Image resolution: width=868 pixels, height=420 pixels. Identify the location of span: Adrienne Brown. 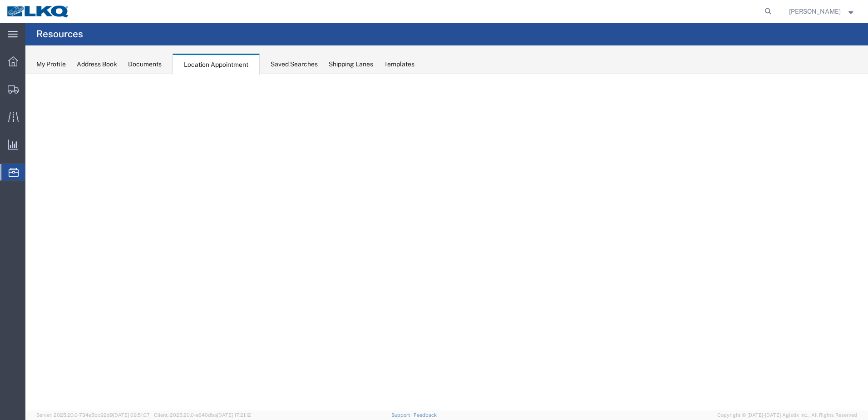
(814, 11).